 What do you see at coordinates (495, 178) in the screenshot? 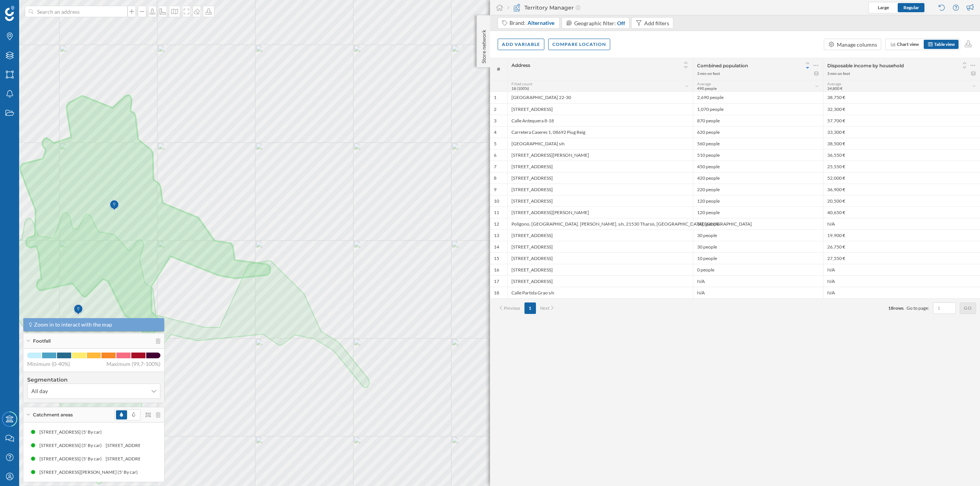
I see `div: 8` at bounding box center [495, 178].